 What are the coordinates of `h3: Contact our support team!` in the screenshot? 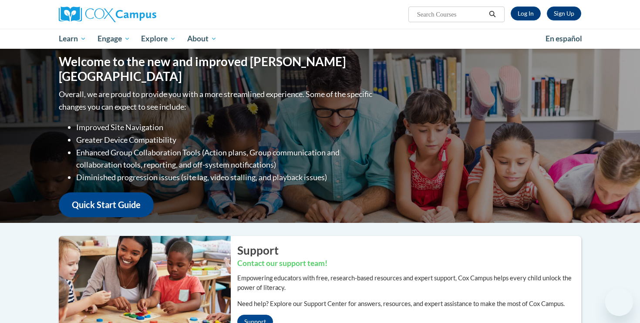 It's located at (409, 263).